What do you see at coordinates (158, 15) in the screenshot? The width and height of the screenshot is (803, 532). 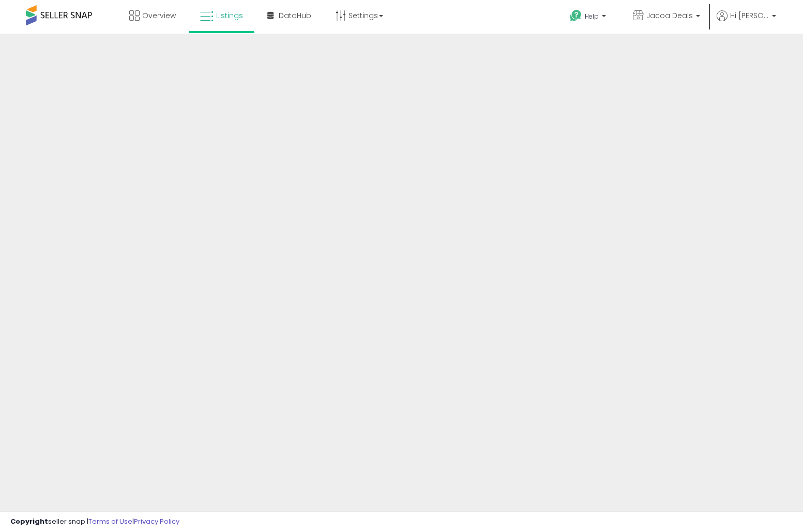 I see `span: Overview` at bounding box center [158, 15].